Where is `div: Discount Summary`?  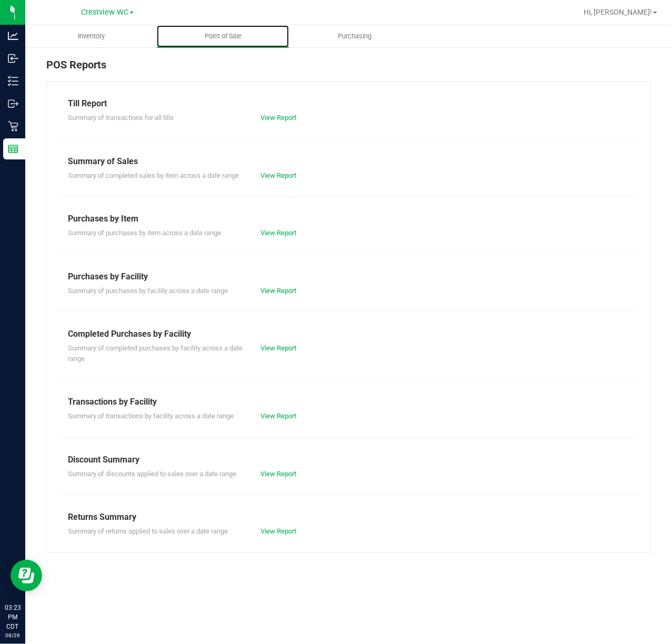
div: Discount Summary is located at coordinates (348, 460).